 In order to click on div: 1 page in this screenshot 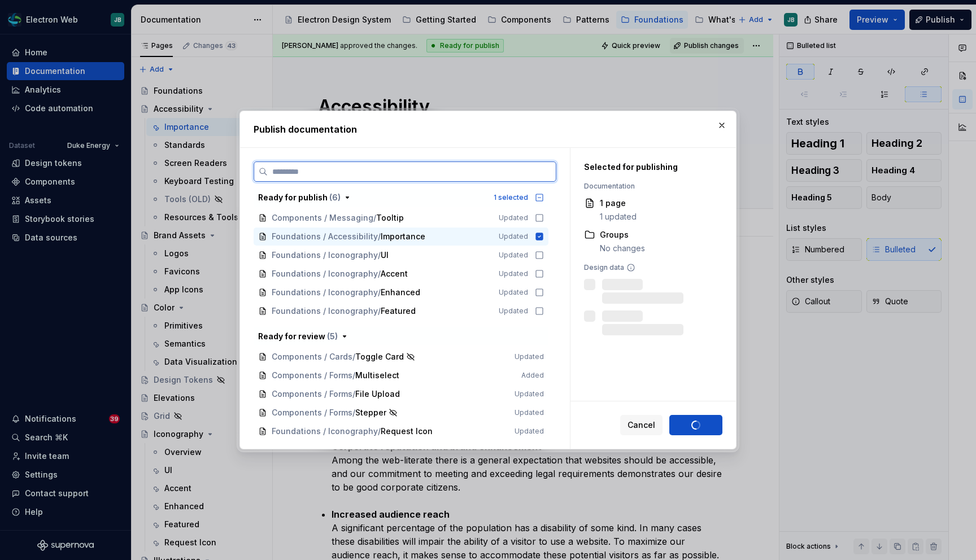, I will do `click(619, 204)`.